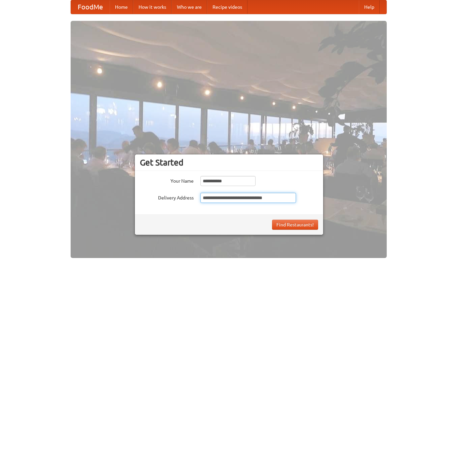  Describe the element at coordinates (295, 225) in the screenshot. I see `button: Find Restaurants!` at that location.